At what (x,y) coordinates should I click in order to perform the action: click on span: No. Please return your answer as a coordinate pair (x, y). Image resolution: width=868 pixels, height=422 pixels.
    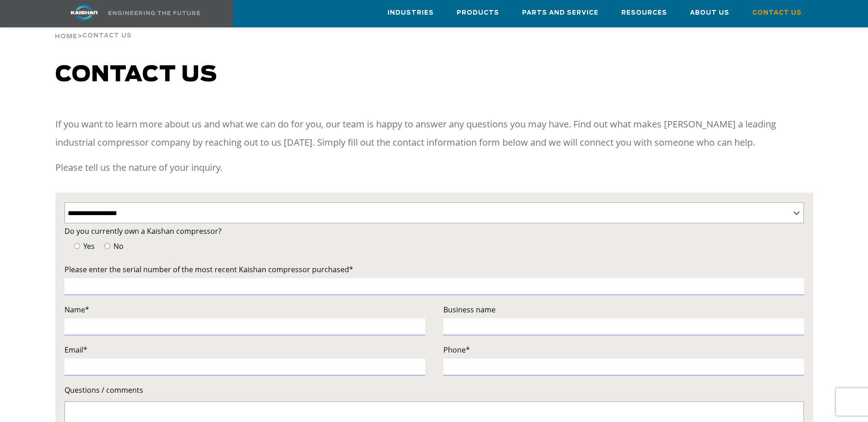
    Looking at the image, I should click on (118, 246).